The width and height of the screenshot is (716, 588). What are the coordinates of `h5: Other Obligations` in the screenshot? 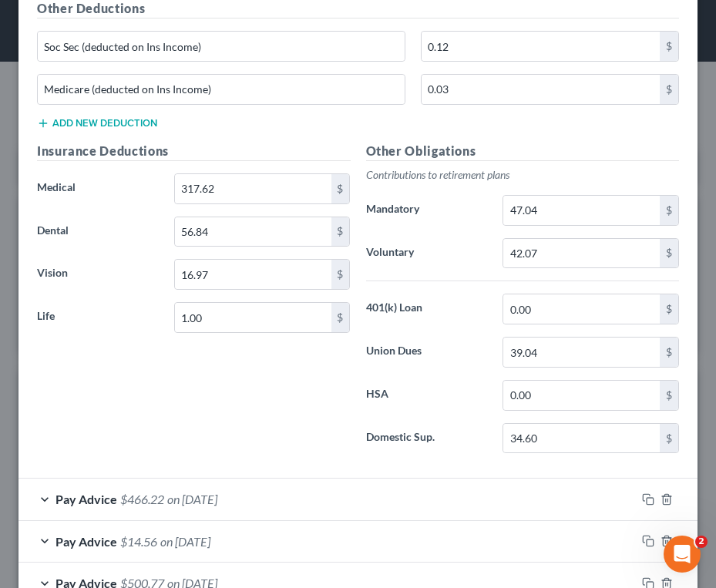 It's located at (523, 151).